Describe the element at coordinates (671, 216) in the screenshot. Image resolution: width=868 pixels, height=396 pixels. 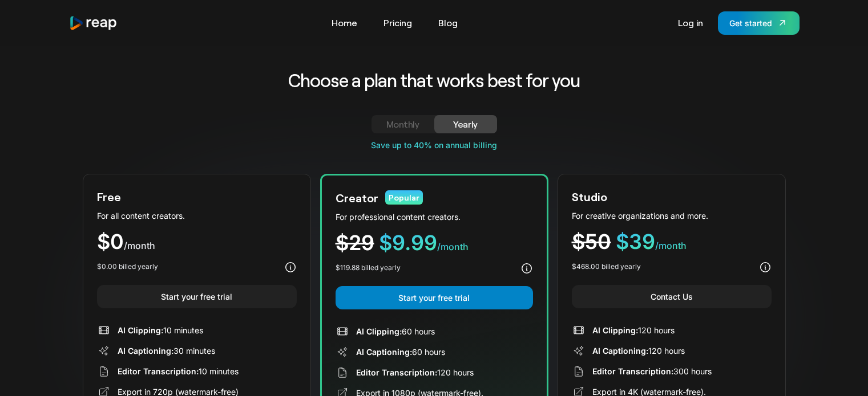
I see `div: For creative organizations and more.` at that location.